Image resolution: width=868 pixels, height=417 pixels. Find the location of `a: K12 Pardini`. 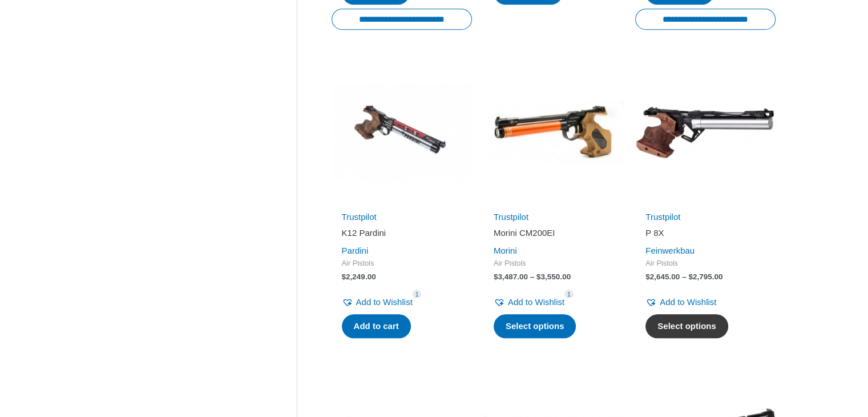

a: K12 Pardini is located at coordinates (402, 235).